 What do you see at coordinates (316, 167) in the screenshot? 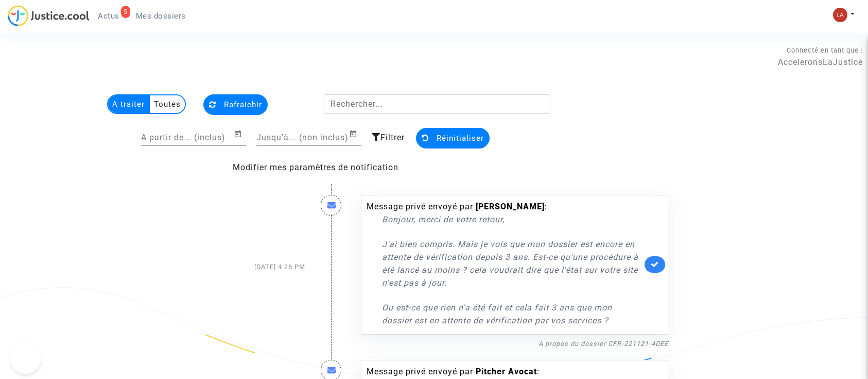
I see `a: Modifier mes paramètres de notification` at bounding box center [316, 167].